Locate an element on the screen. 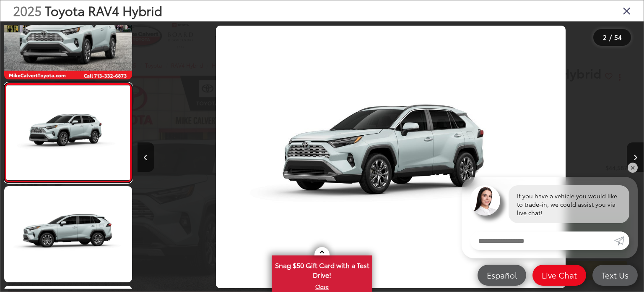 The height and width of the screenshot is (292, 644). a: Submit is located at coordinates (622, 241).